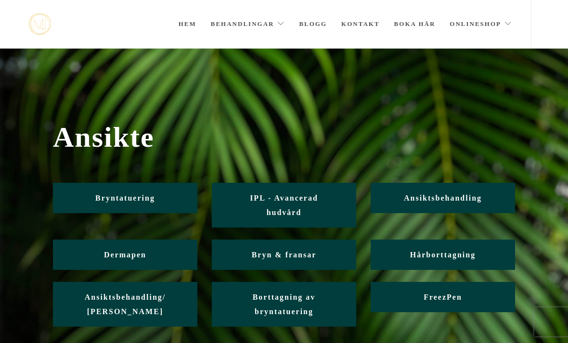 This screenshot has width=568, height=343. Describe the element at coordinates (39, 24) in the screenshot. I see `img: mjstudio` at that location.